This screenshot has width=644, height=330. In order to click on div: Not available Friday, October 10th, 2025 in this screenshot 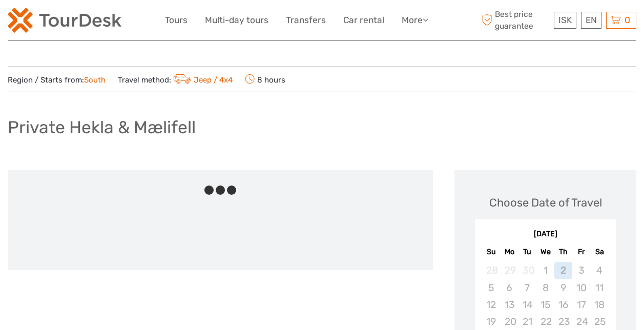, I will do `click(581, 288)`.